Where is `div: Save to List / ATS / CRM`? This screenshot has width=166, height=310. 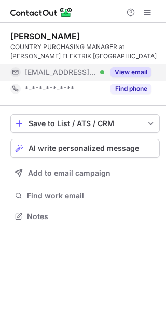
div: Save to List / ATS / CRM is located at coordinates (85, 124).